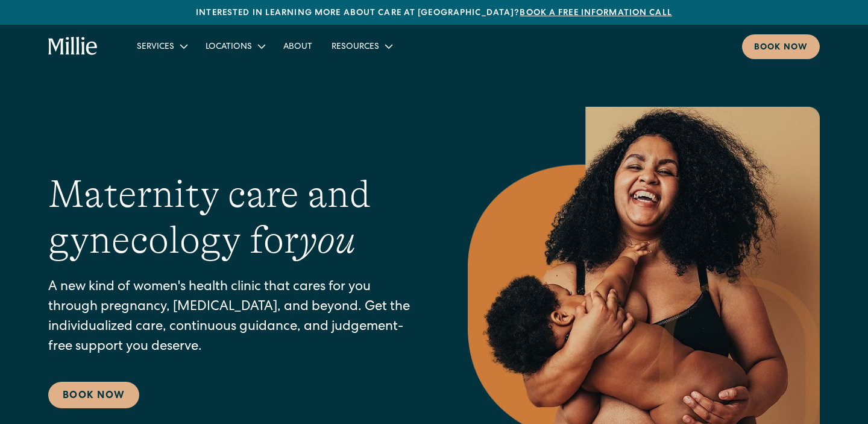 Image resolution: width=868 pixels, height=424 pixels. I want to click on h1: Maternity care and gynecology for, so click(234, 218).